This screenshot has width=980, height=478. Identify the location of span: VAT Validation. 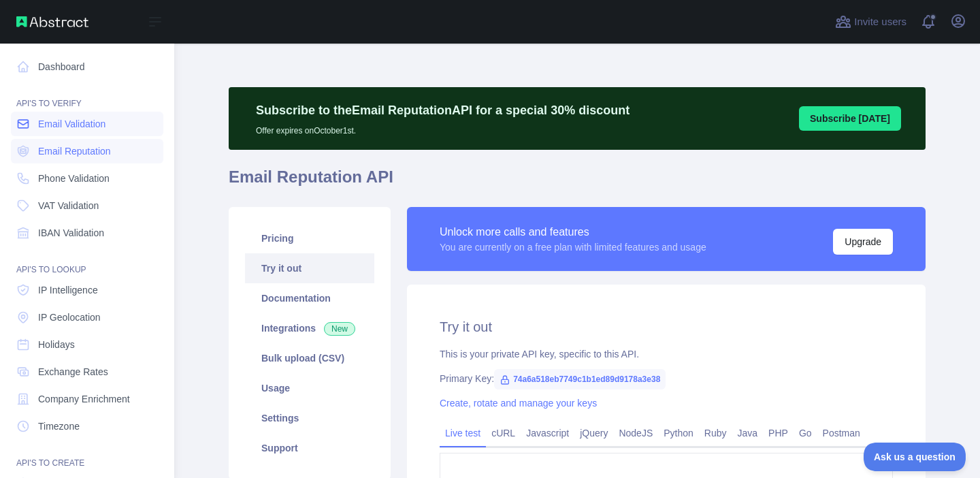
(68, 206).